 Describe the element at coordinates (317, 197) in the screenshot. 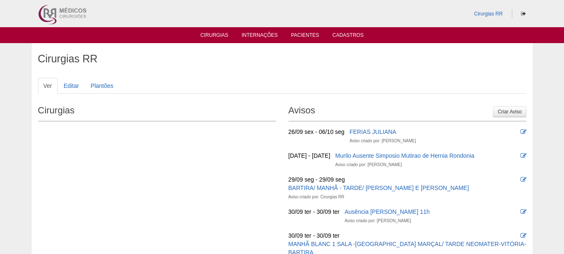

I see `div: Aviso criado por: Cirurgias RR` at that location.